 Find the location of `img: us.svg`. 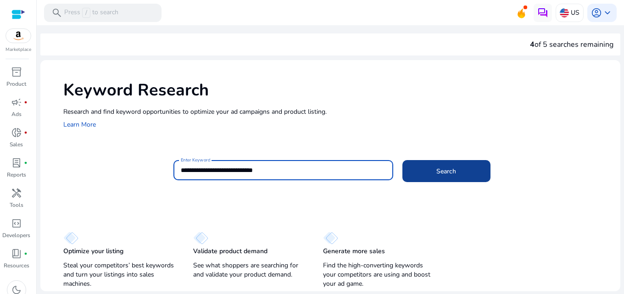

img: us.svg is located at coordinates (564, 13).